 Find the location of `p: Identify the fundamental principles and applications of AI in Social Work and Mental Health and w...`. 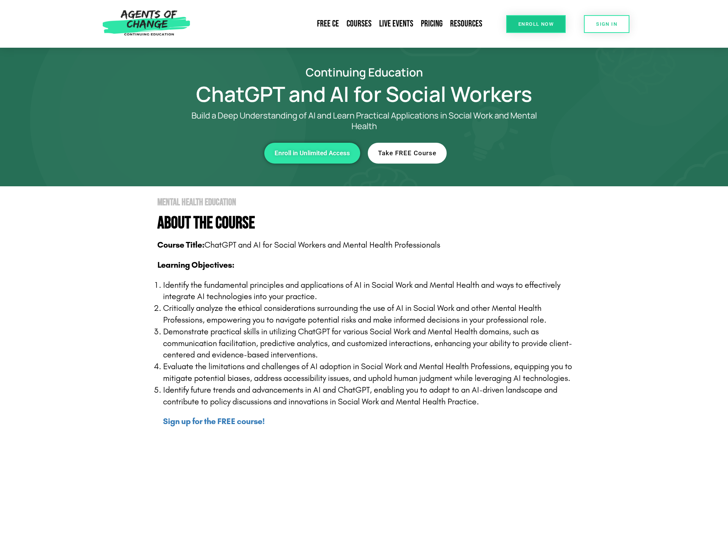

p: Identify the fundamental principles and applications of AI in Social Work and Mental Health and w... is located at coordinates (371, 291).